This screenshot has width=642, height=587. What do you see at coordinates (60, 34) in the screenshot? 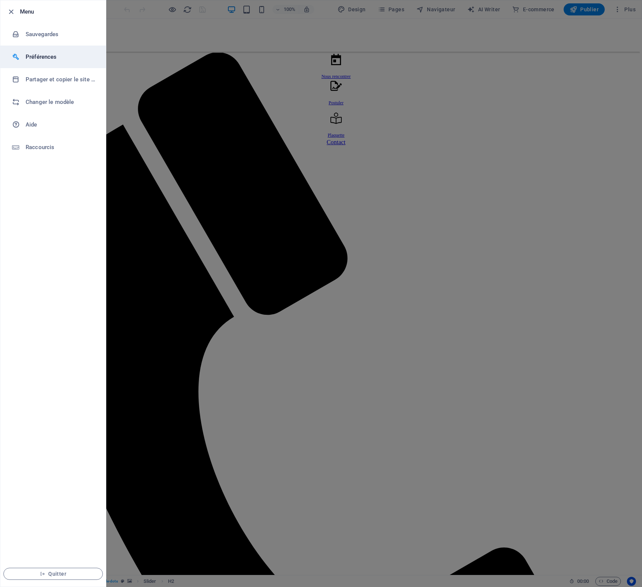
I see `h6: Sauvegardes` at bounding box center [60, 34].